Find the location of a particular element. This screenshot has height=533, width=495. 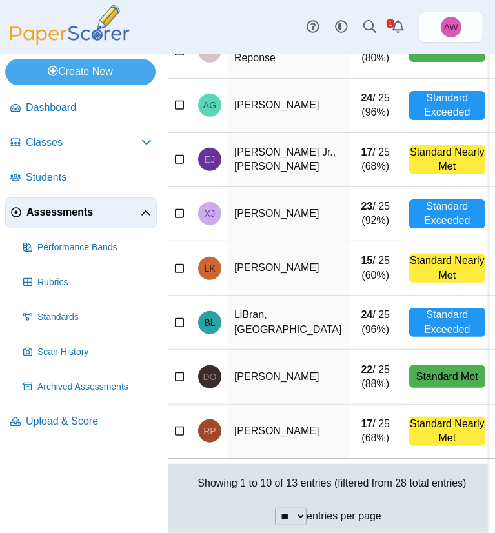

span: Students is located at coordinates (88, 177).